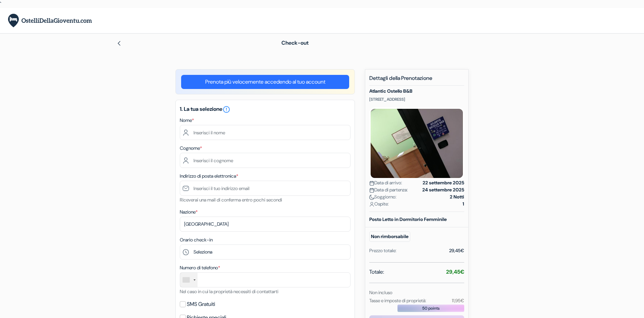  Describe the element at coordinates (227, 109) in the screenshot. I see `a: error_outline` at that location.